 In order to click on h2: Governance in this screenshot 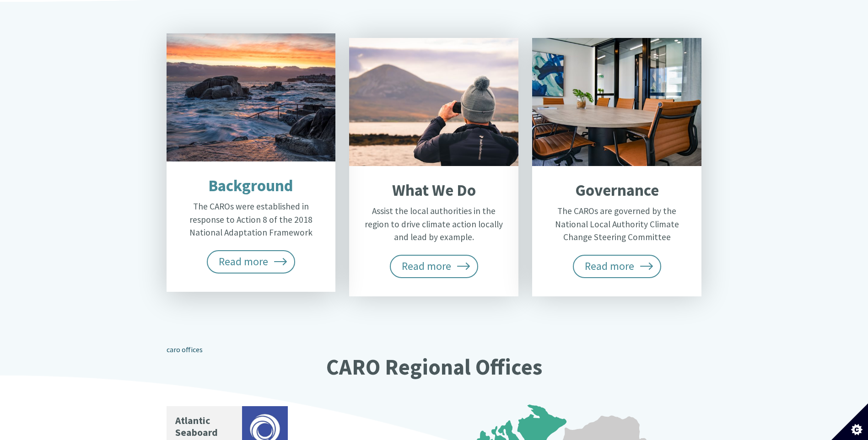, I will do `click(617, 190)`.